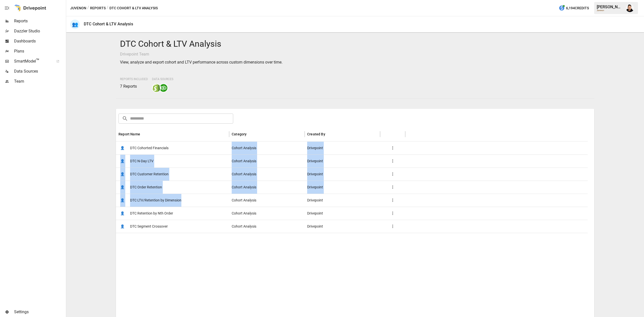 The width and height of the screenshot is (644, 317). I want to click on span: DTC Segment Crossover, so click(149, 226).